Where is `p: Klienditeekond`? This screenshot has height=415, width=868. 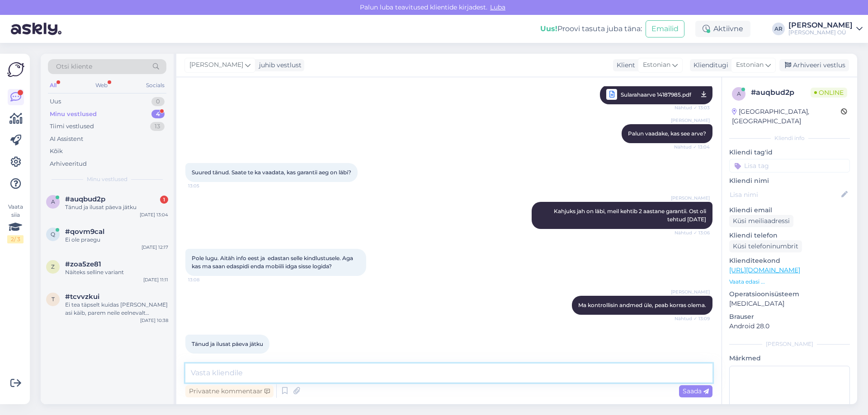 p: Klienditeekond is located at coordinates (789, 261).